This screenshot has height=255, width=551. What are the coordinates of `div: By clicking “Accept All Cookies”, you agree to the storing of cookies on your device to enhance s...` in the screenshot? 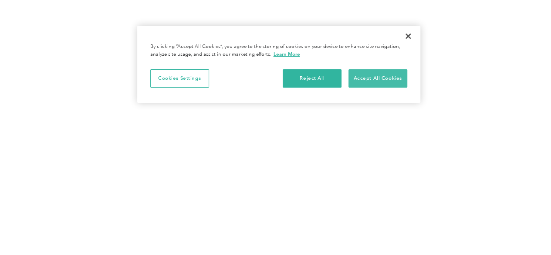 It's located at (279, 51).